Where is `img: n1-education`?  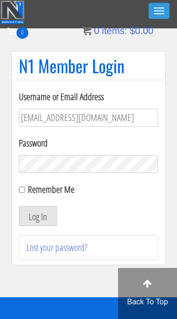 img: n1-education is located at coordinates (12, 12).